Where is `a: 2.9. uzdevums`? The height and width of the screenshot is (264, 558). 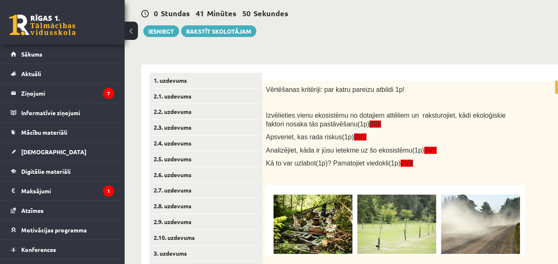 a: 2.9. uzdevums is located at coordinates (205, 221).